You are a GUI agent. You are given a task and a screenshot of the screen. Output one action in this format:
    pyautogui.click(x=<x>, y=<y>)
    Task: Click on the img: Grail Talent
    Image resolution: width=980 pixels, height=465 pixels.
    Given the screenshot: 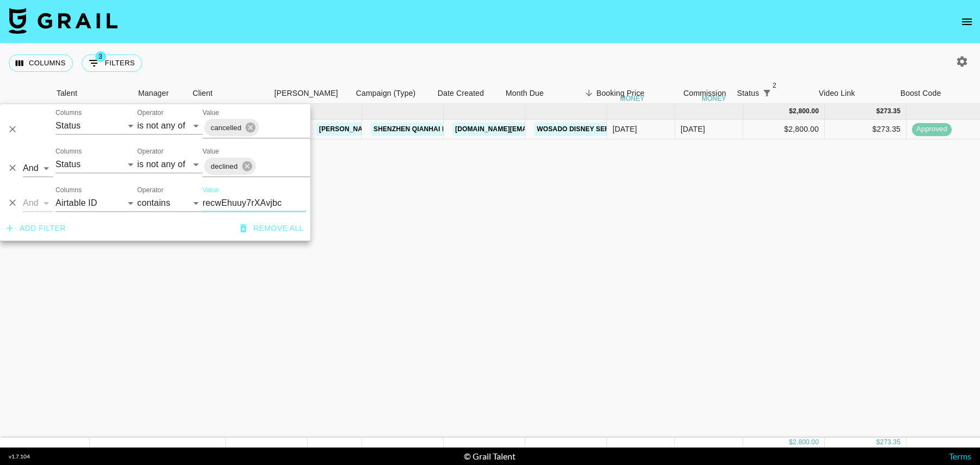 What is the action you would take?
    pyautogui.click(x=64, y=21)
    